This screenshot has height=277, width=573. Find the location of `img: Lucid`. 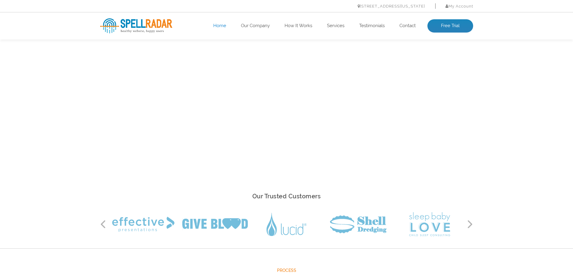

img: Lucid is located at coordinates (286, 224).